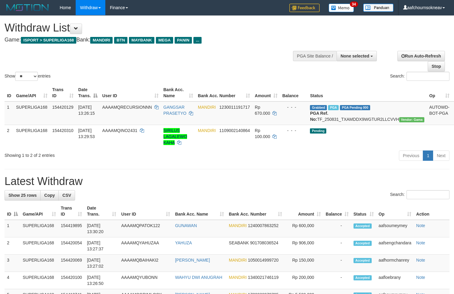 The height and width of the screenshot is (294, 454). What do you see at coordinates (304, 229) in the screenshot?
I see `td: Rp 600,000` at bounding box center [304, 229].